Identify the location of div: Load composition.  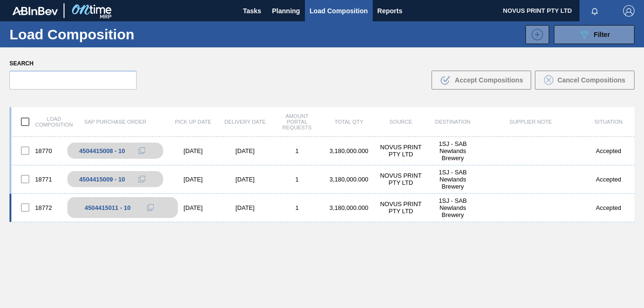
(38, 122).